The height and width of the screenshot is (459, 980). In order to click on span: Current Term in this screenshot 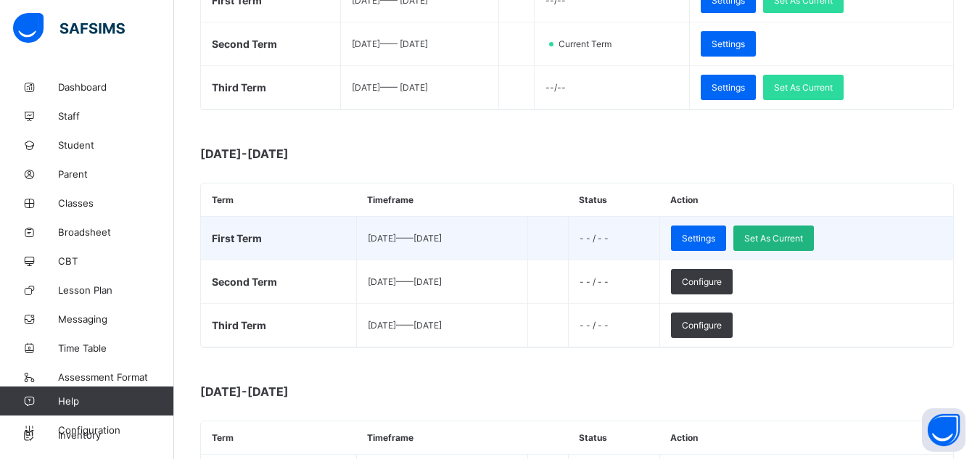, I will do `click(589, 43)`.